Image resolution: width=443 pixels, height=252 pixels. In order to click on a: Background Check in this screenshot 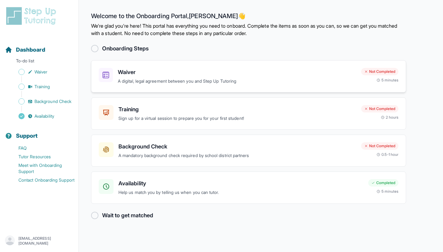, I will do `click(42, 102)`.